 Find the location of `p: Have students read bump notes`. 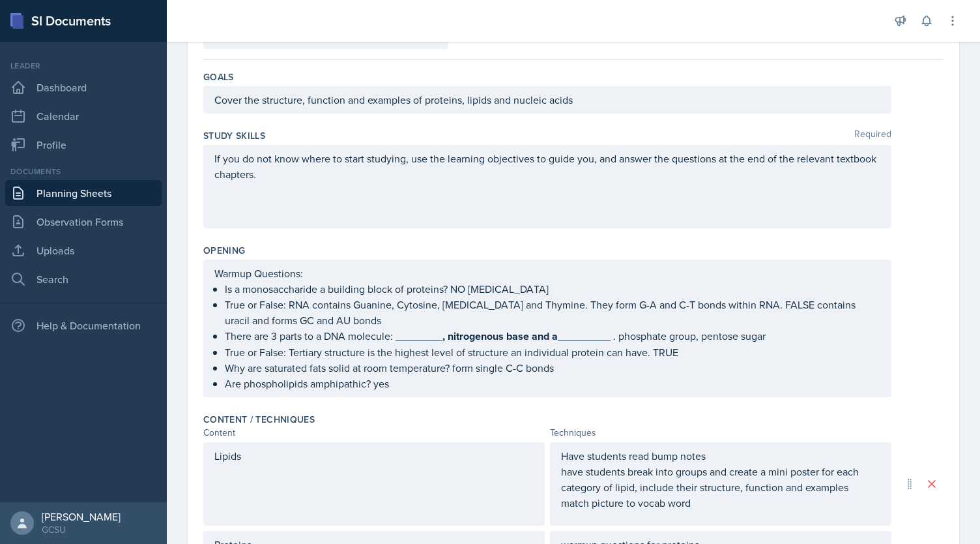

p: Have students read bump notes is located at coordinates (721, 456).